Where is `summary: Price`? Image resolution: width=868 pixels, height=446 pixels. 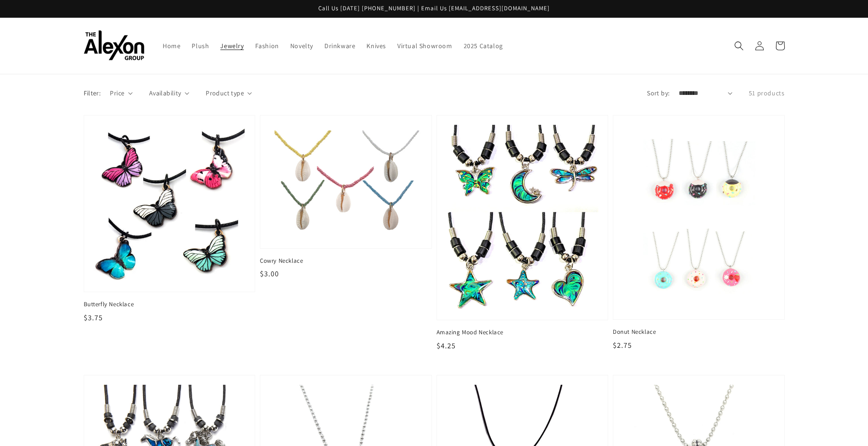 summary: Price is located at coordinates (121, 93).